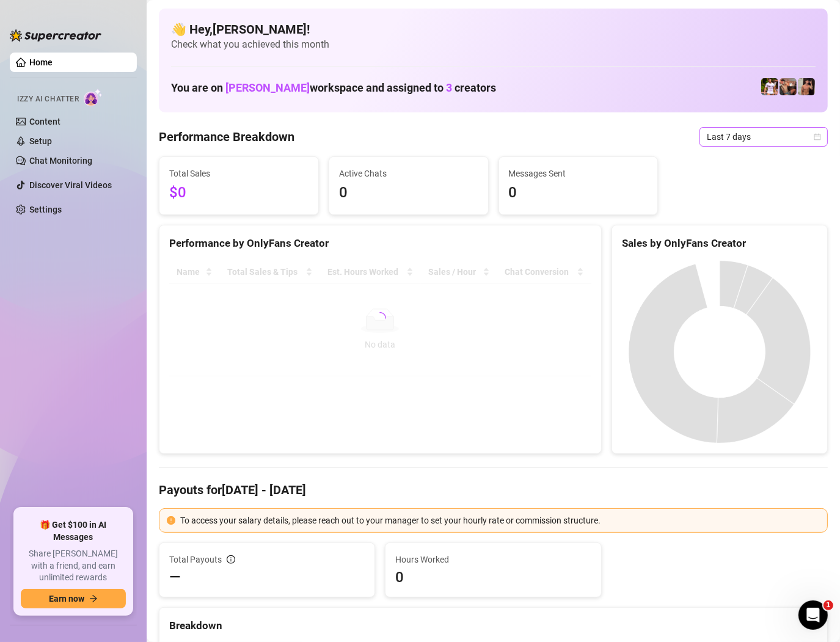  I want to click on span: Earn now, so click(66, 599).